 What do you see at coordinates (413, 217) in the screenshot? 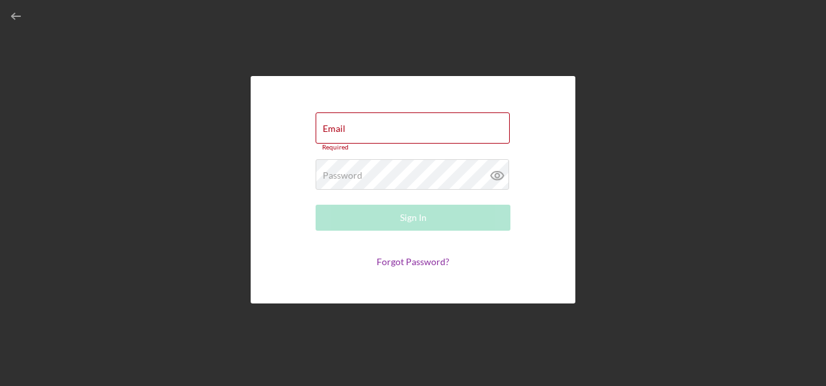
I see `div: Sign In` at bounding box center [413, 217].